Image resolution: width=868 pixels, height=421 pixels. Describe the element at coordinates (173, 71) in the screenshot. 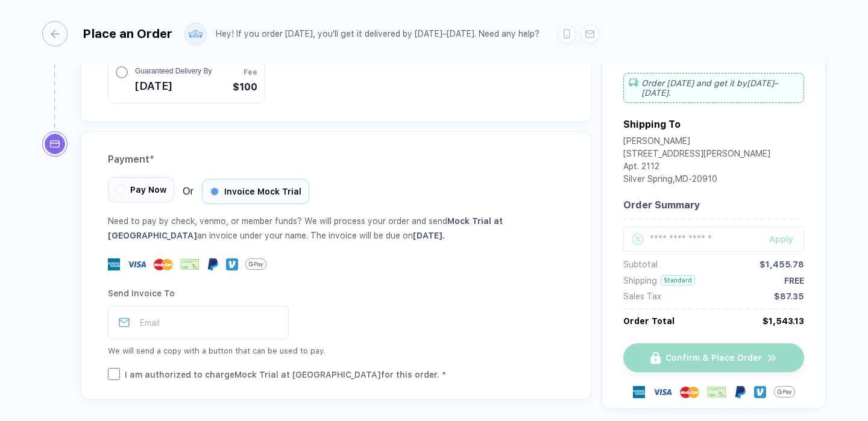

I see `span: Guaranteed Delivery By` at that location.